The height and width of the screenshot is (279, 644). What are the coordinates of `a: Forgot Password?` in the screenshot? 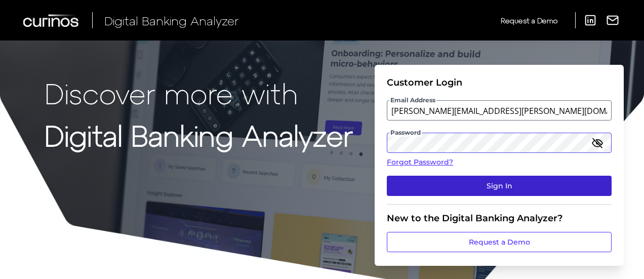 It's located at (499, 162).